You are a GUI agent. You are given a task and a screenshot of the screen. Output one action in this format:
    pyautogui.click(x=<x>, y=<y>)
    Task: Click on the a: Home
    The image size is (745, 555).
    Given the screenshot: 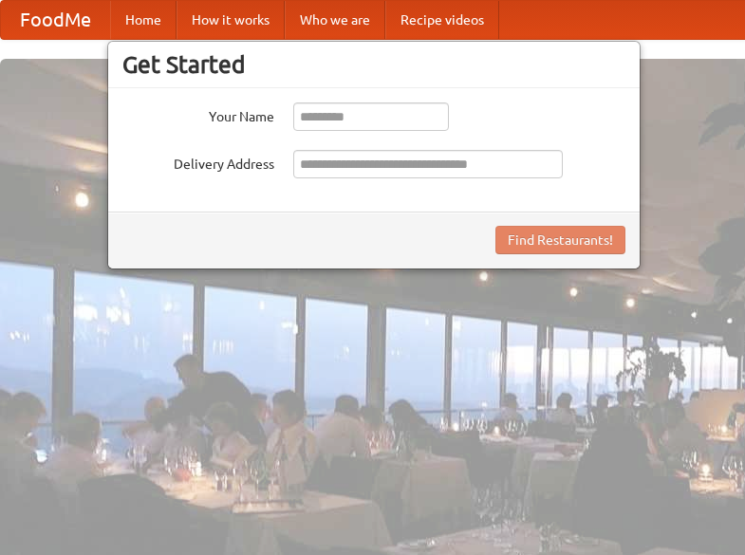 What is the action you would take?
    pyautogui.click(x=143, y=20)
    